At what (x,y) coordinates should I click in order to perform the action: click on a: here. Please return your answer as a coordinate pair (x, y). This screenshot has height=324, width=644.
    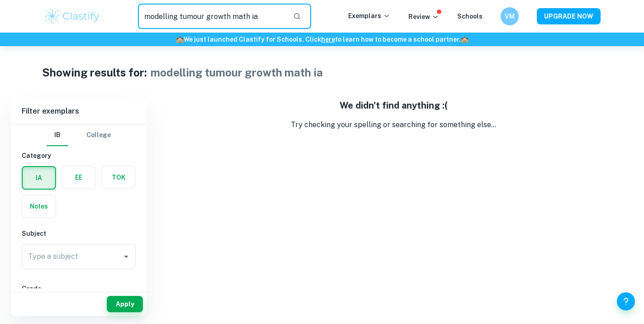
    Looking at the image, I should click on (328, 39).